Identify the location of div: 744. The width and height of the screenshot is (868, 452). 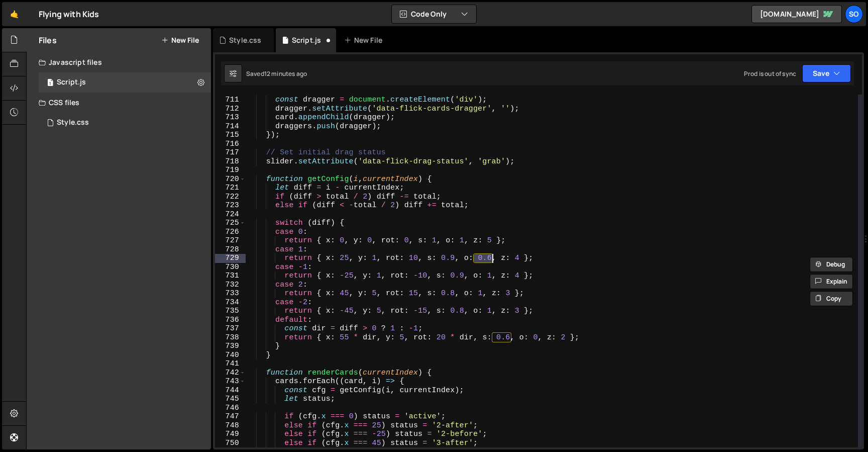
(230, 391).